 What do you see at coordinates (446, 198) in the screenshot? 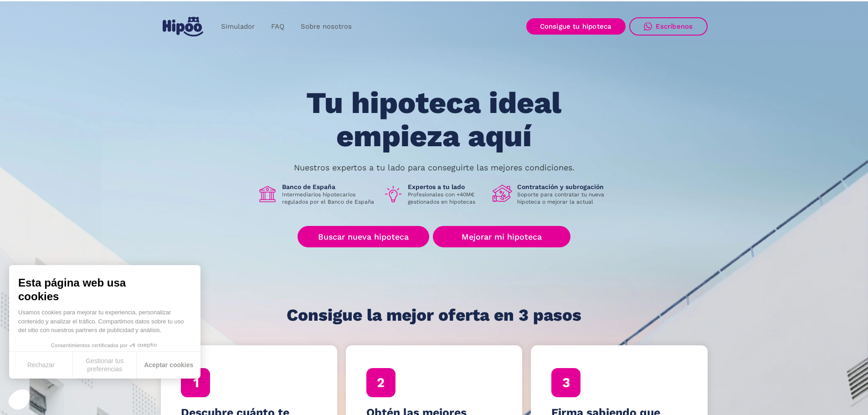
I see `p: Profesionales con +40M€ gestionados en hipotecas` at bounding box center [446, 198].